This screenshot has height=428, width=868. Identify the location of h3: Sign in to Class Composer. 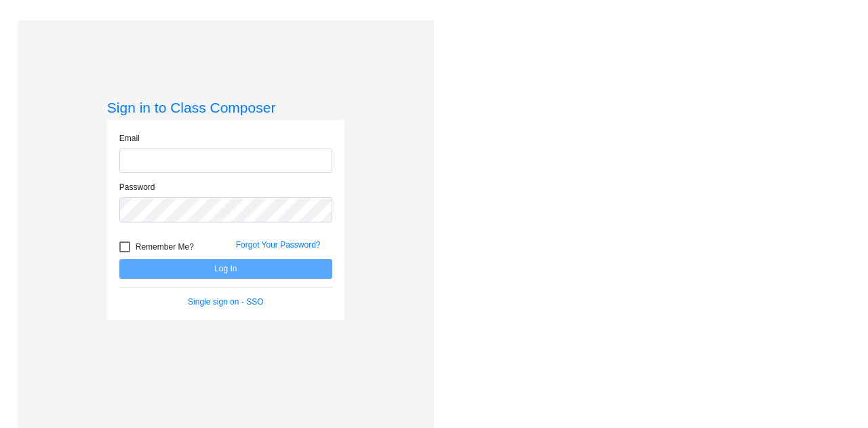
(225, 107).